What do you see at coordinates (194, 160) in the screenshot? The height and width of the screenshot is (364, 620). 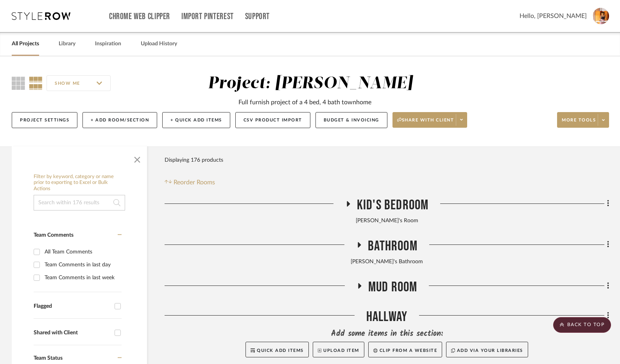 I see `div: Displaying 176 products` at bounding box center [194, 160].